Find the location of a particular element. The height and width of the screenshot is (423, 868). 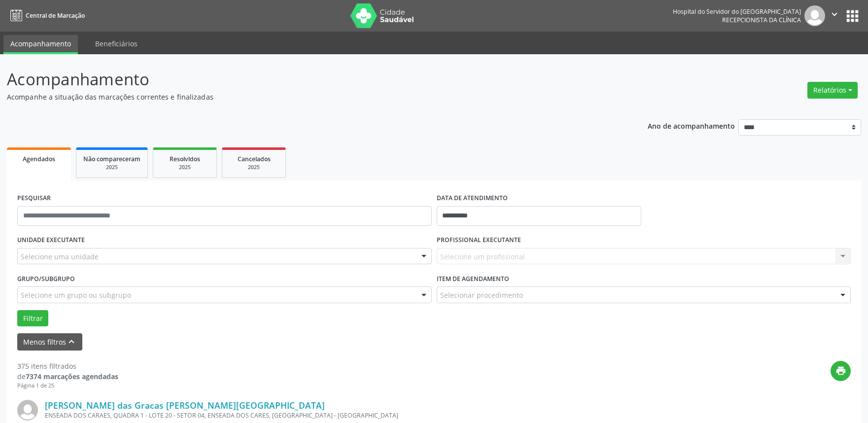

span: Recepcionista da clínica is located at coordinates (762, 20).